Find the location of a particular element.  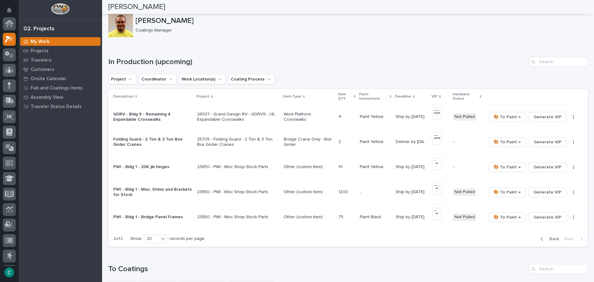

p: 25705 - Folding Guard - 2 Ton & 3 Ton Box Girder Cranes is located at coordinates (237, 142).